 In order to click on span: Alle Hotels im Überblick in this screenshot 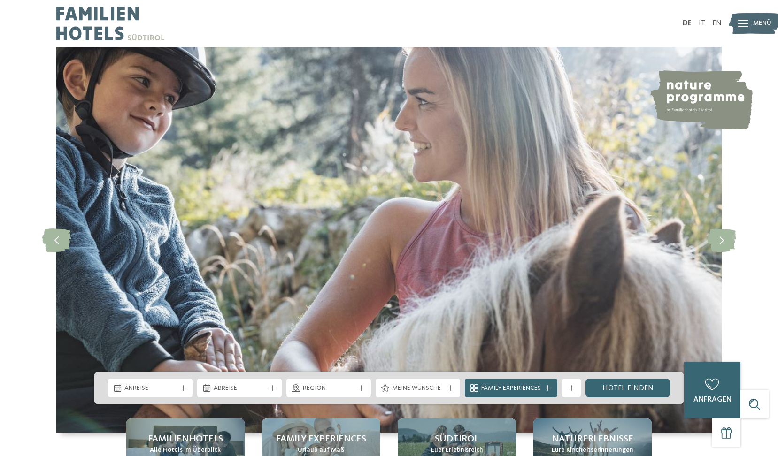, I will do `click(185, 451)`.